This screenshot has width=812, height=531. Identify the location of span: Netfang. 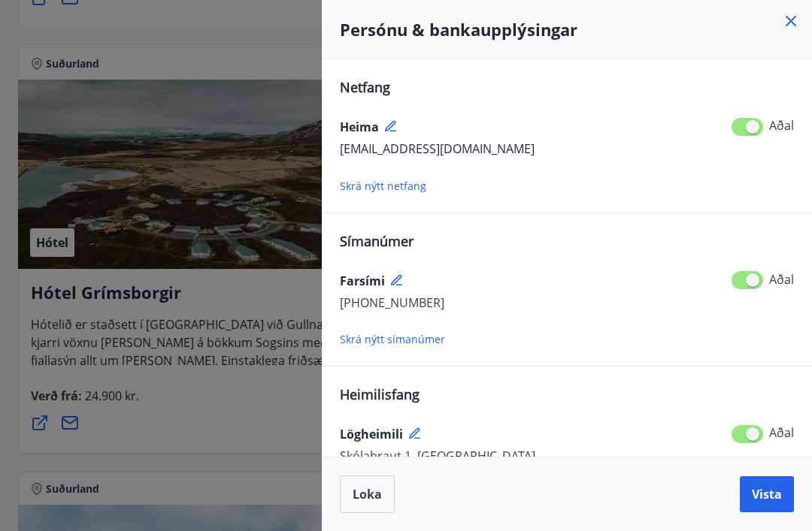
(365, 87).